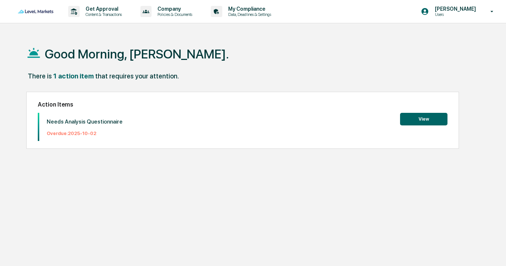 Image resolution: width=506 pixels, height=266 pixels. I want to click on p: Content & Transactions, so click(103, 14).